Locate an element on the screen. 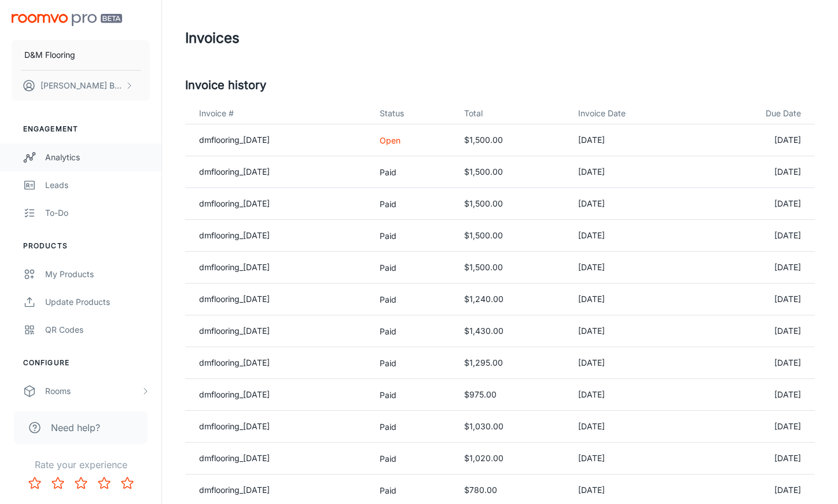 Image resolution: width=838 pixels, height=504 pixels. h5: Invoice history is located at coordinates (500, 85).